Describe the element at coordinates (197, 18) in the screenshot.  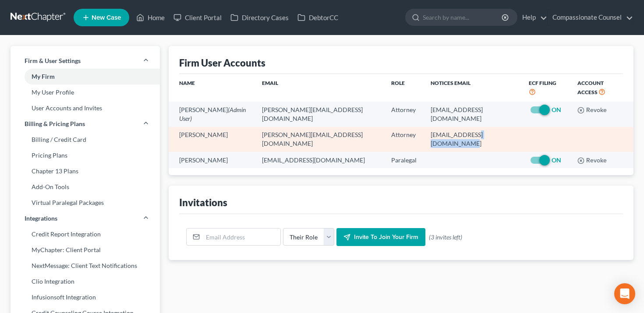
I see `a: Client Portal` at that location.